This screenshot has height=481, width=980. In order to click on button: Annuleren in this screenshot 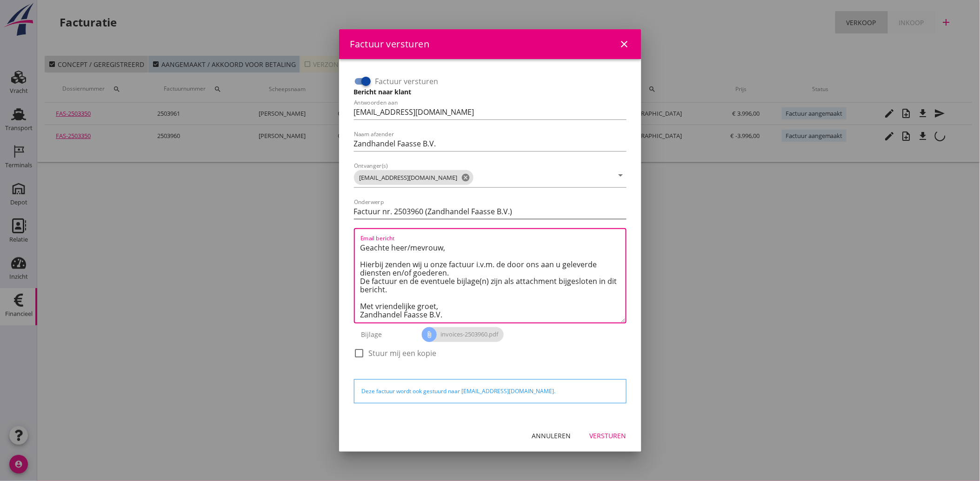, I will do `click(552, 436)`.